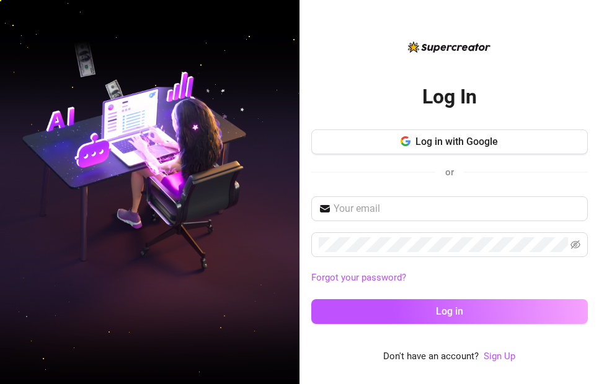  Describe the element at coordinates (431, 357) in the screenshot. I see `span: Don't have an account?` at that location.